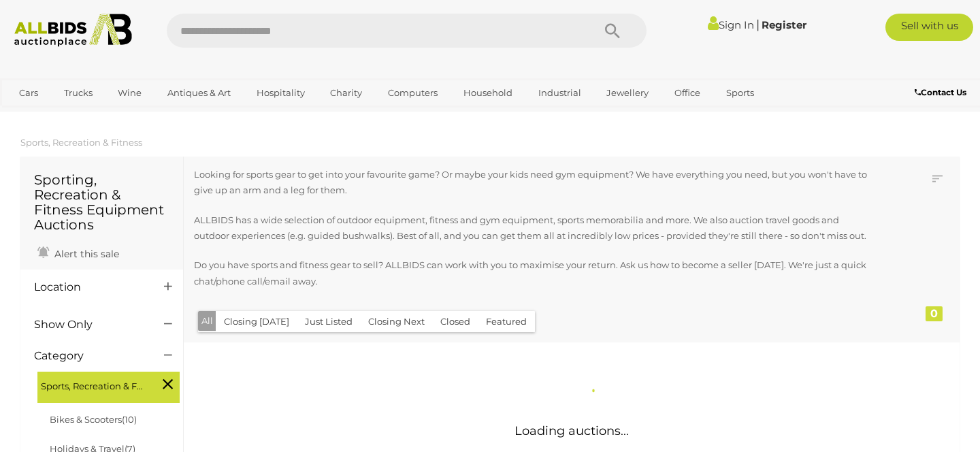 The height and width of the screenshot is (452, 980). I want to click on button: Closed, so click(456, 322).